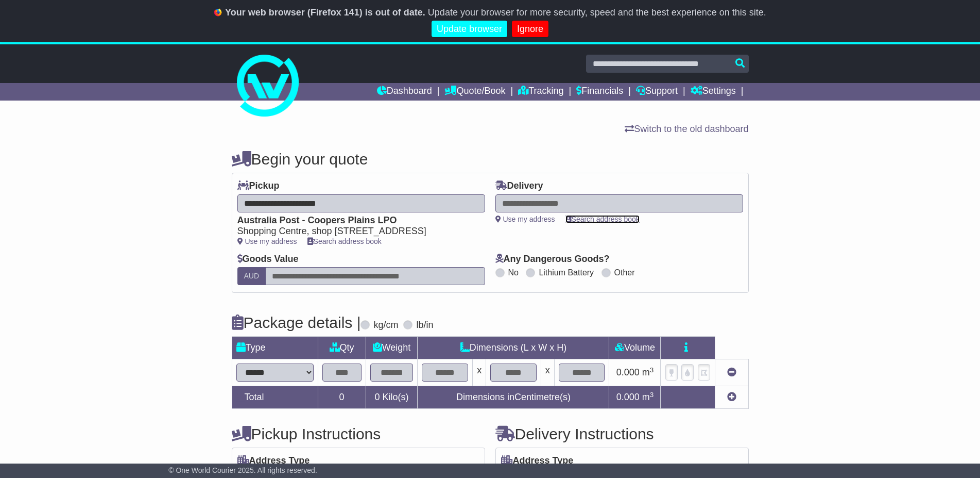 The height and width of the screenshot is (478, 980). I want to click on label: kg/cm, so click(386, 325).